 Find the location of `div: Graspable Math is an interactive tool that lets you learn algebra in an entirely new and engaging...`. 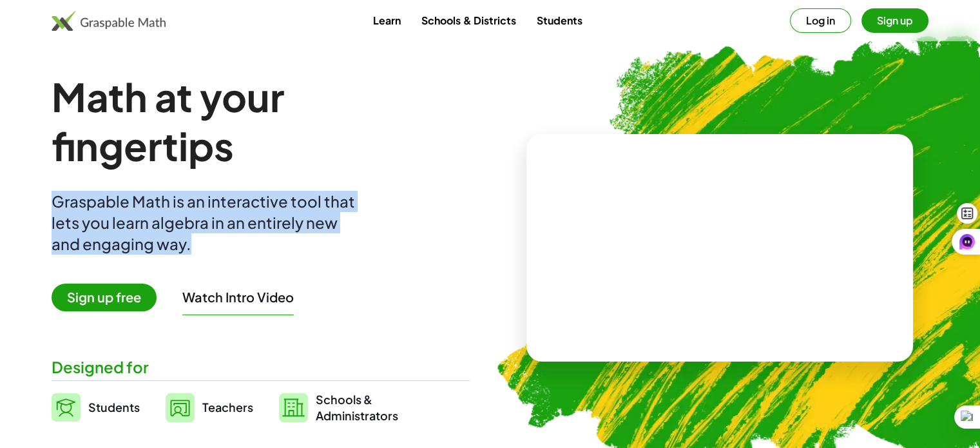

div: Graspable Math is an interactive tool that lets you learn algebra in an entirely new and engaging... is located at coordinates (206, 222).